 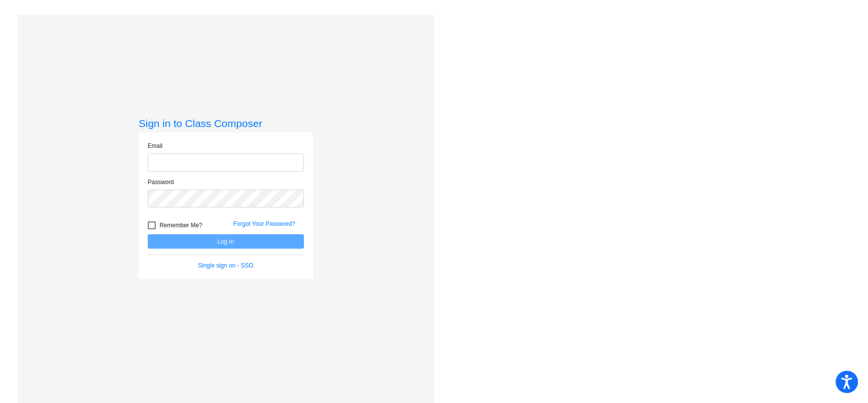 I want to click on span: Remember Me?, so click(x=181, y=226).